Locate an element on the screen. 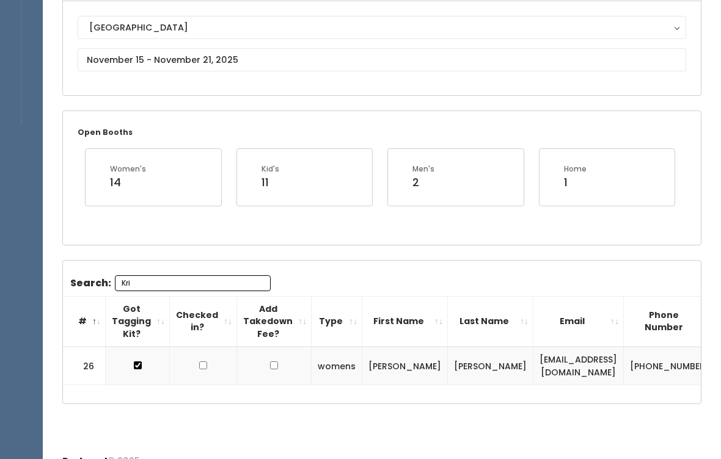  div: Men's is located at coordinates (423, 169).